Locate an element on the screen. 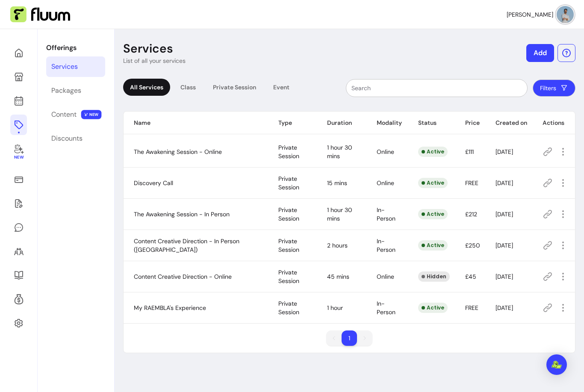 This screenshot has height=392, width=584. th: Modality is located at coordinates (387, 122).